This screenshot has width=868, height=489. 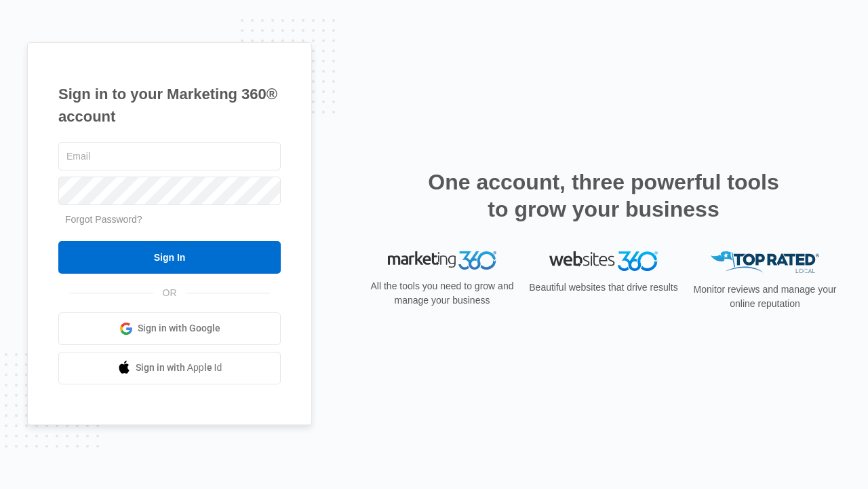 I want to click on span: Sign in with Google, so click(x=179, y=328).